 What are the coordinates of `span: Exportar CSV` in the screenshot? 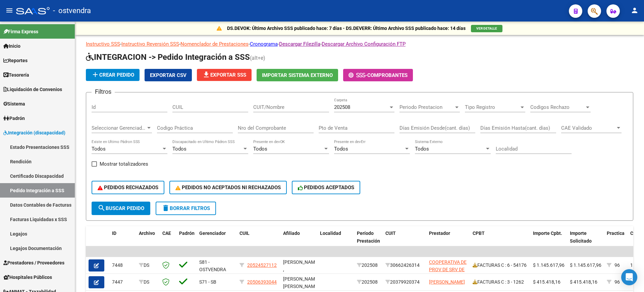 It's located at (168, 75).